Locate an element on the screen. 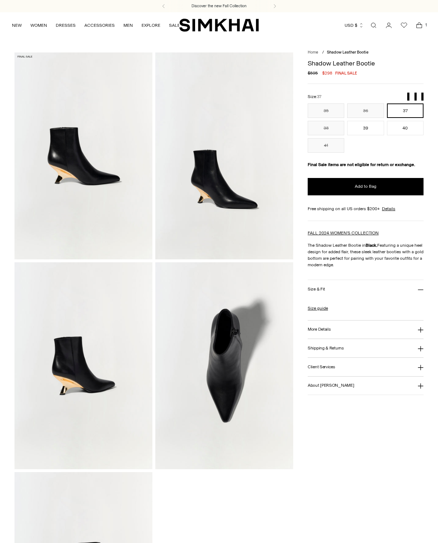 This screenshot has height=543, width=438. a: NEW is located at coordinates (17, 25).